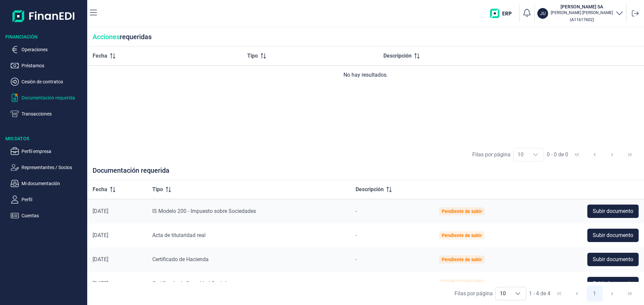  I want to click on p: Documentación requerida, so click(53, 98).